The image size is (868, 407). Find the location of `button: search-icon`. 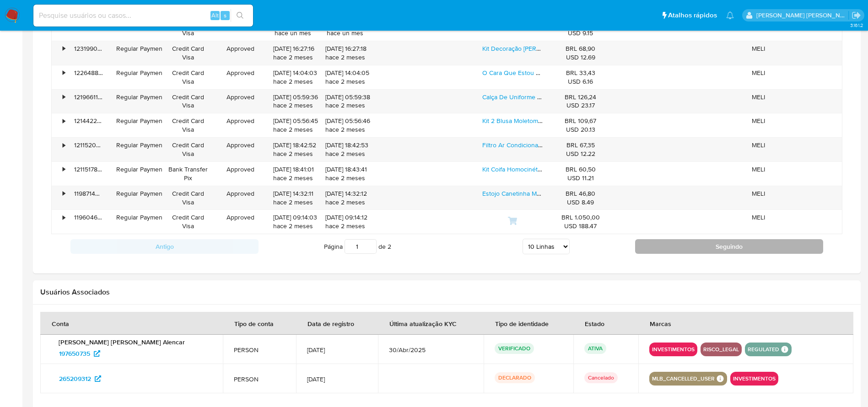

button: search-icon is located at coordinates (240, 15).